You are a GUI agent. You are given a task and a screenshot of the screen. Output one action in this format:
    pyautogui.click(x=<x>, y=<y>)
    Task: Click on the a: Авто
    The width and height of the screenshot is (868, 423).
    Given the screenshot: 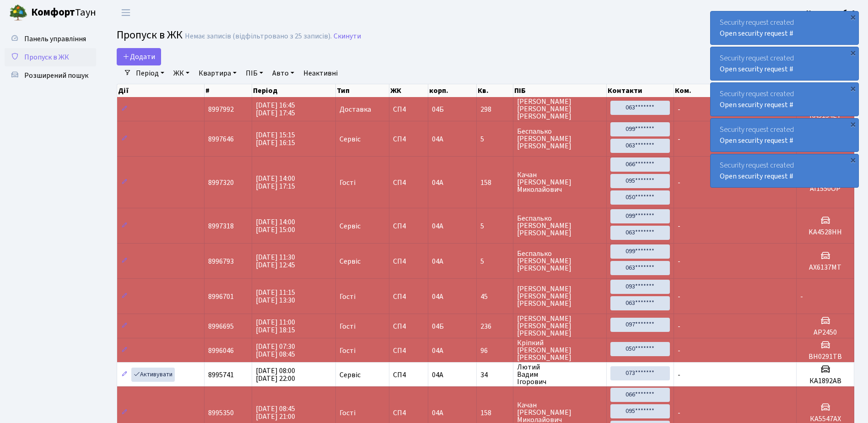 What is the action you would take?
    pyautogui.click(x=283, y=73)
    